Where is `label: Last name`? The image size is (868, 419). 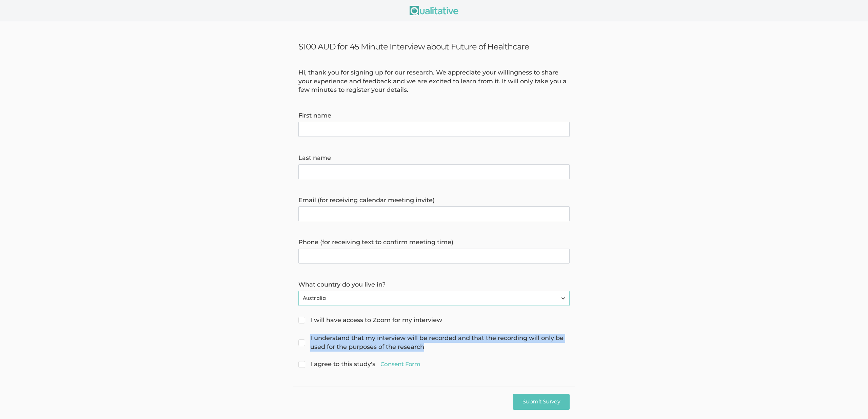 label: Last name is located at coordinates (434, 158).